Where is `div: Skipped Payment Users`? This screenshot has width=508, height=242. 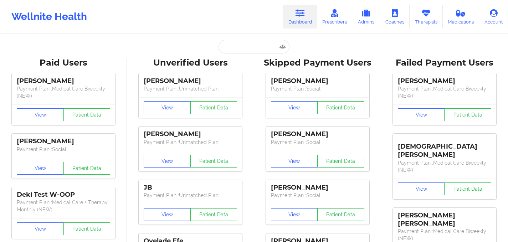
div: Skipped Payment Users is located at coordinates (318, 63).